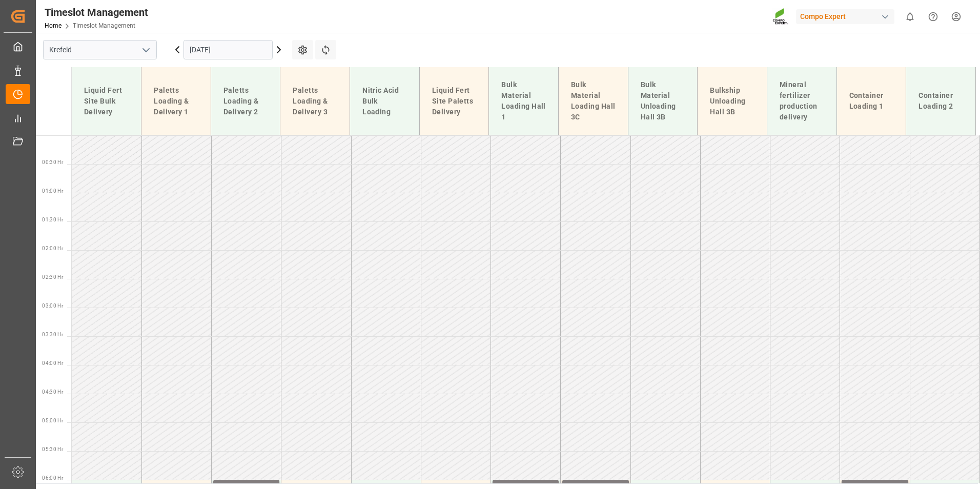 The height and width of the screenshot is (489, 980). I want to click on div: Mineral fertilizer production delivery, so click(802, 101).